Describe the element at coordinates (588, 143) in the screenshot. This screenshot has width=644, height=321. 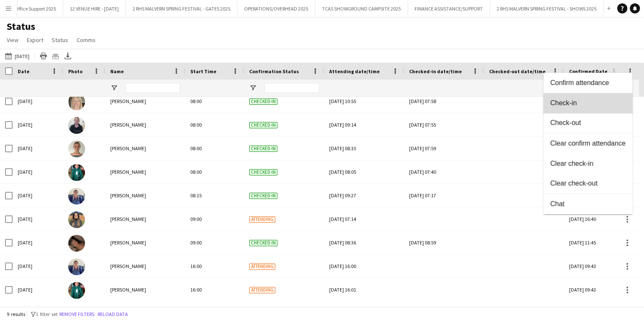
I see `span: Clear confirm attendance` at that location.